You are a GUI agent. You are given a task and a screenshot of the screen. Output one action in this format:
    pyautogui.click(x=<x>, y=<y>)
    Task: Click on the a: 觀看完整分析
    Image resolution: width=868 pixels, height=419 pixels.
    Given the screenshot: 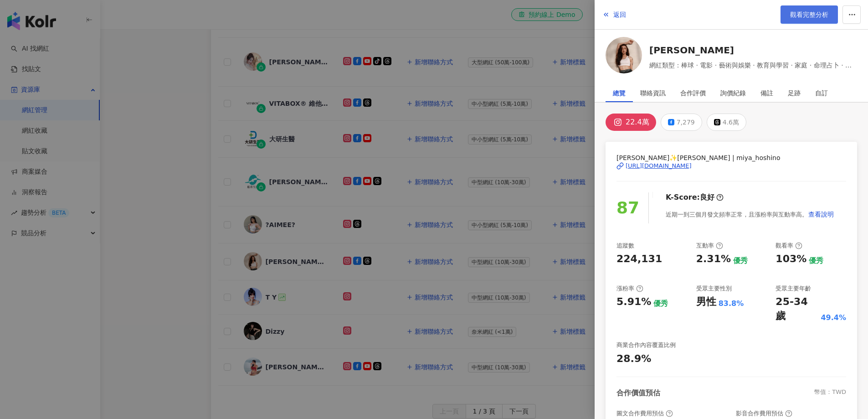 What is the action you would take?
    pyautogui.click(x=809, y=15)
    